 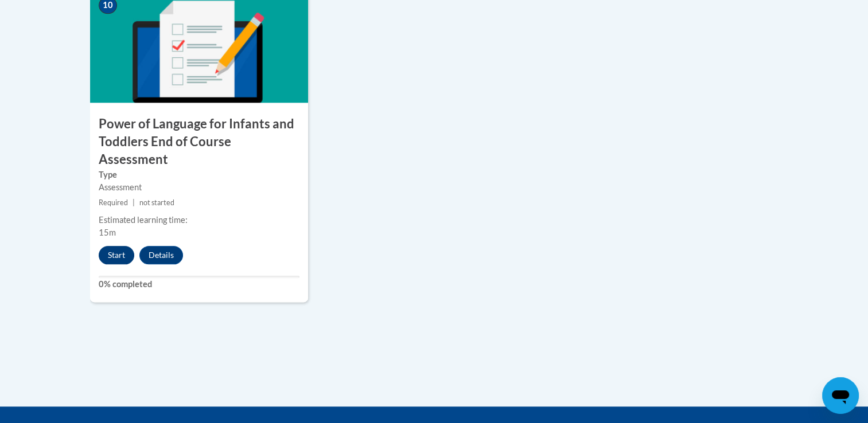 What do you see at coordinates (161, 255) in the screenshot?
I see `button: Details` at bounding box center [161, 255].